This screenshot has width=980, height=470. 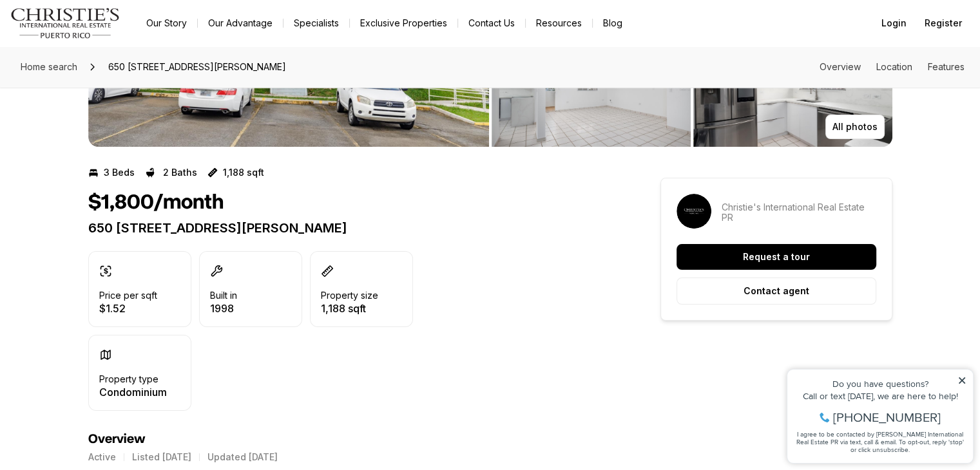 I want to click on a: Home search, so click(x=49, y=67).